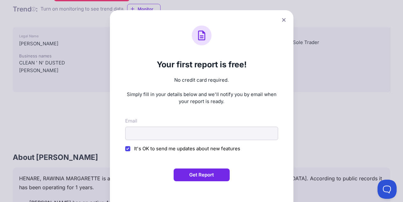  I want to click on h2: Your first report is free!, so click(202, 64).